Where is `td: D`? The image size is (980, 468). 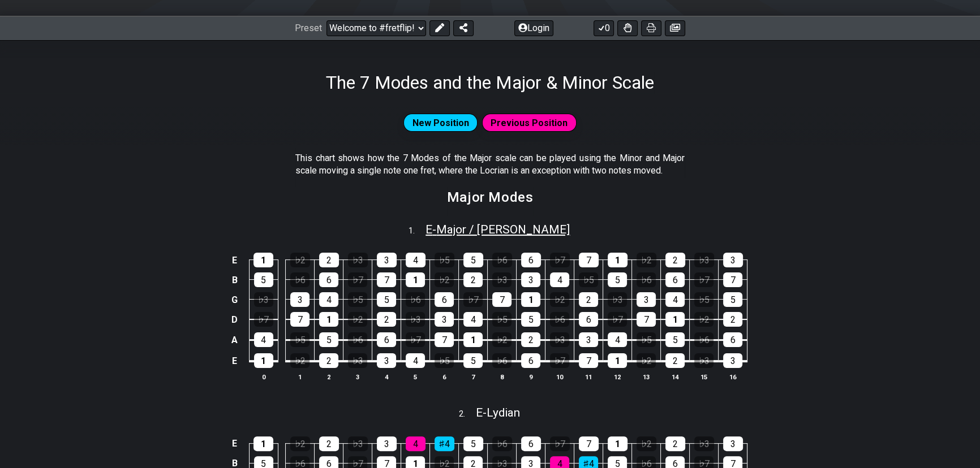 td: D is located at coordinates (235, 320).